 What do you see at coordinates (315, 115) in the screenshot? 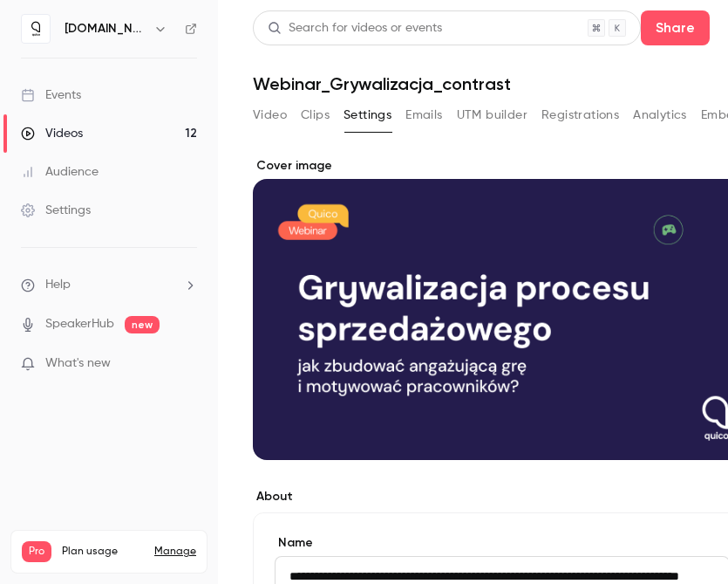
I see `button: Clips` at bounding box center [315, 115].